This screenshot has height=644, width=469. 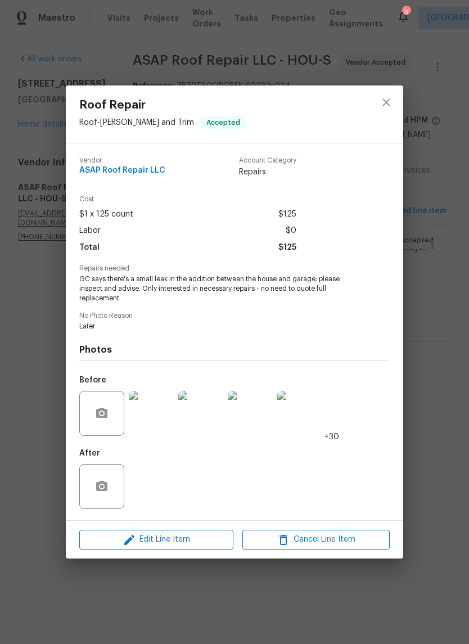 What do you see at coordinates (163, 105) in the screenshot?
I see `span: Roof Repair` at bounding box center [163, 105].